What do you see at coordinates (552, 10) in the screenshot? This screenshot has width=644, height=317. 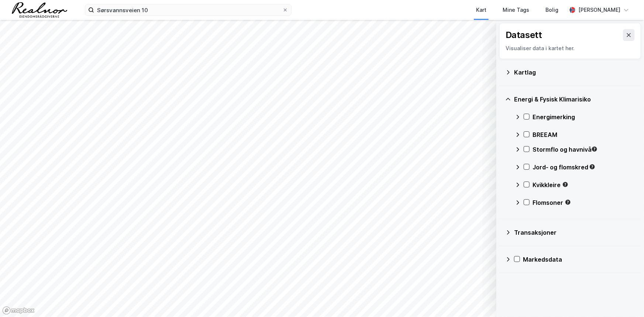 I see `div: Bolig` at bounding box center [552, 10].